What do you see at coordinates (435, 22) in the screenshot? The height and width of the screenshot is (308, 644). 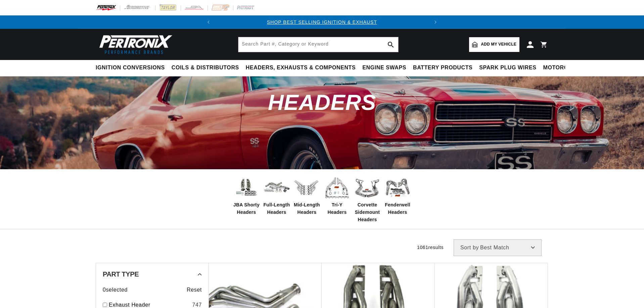 I see `button: Translation missing: en.sections.announcements.next_announcement` at bounding box center [435, 22].